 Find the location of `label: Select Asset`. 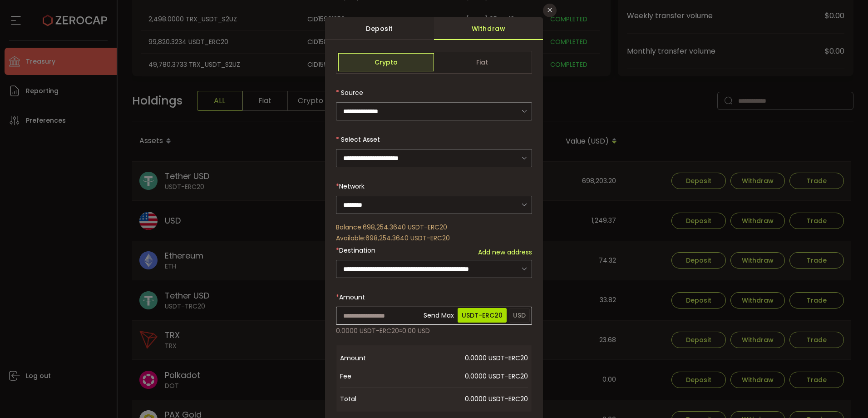

label: Select Asset is located at coordinates (358, 140).